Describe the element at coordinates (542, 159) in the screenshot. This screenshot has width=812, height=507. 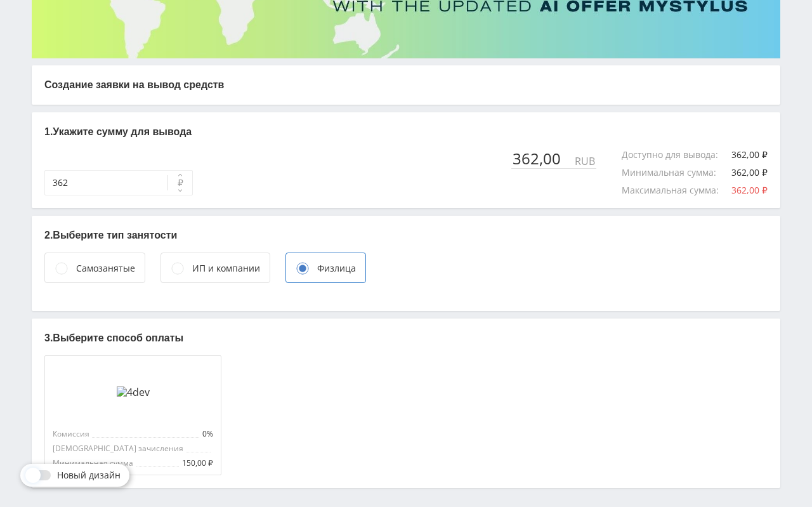
I see `div: 362,00` at that location.